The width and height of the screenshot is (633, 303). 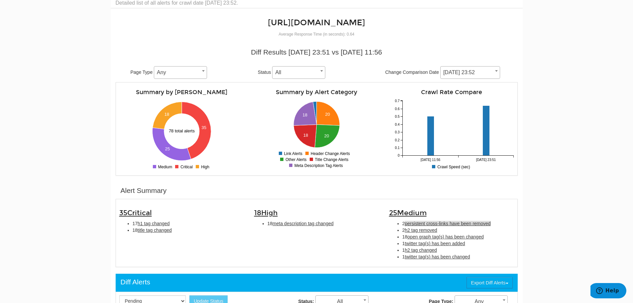 What do you see at coordinates (397, 101) in the screenshot?
I see `tspan: 0.7` at bounding box center [397, 101].